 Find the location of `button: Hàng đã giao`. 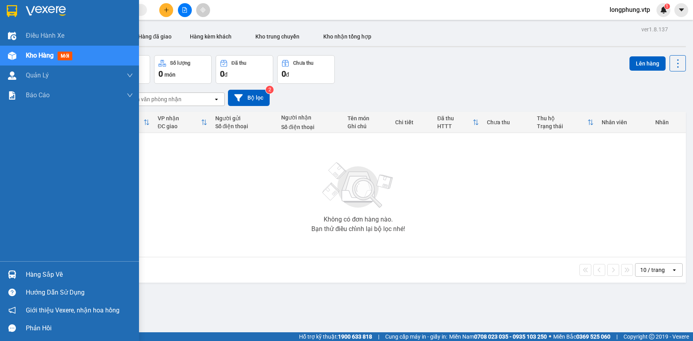

button: Hàng đã giao is located at coordinates (155, 37).